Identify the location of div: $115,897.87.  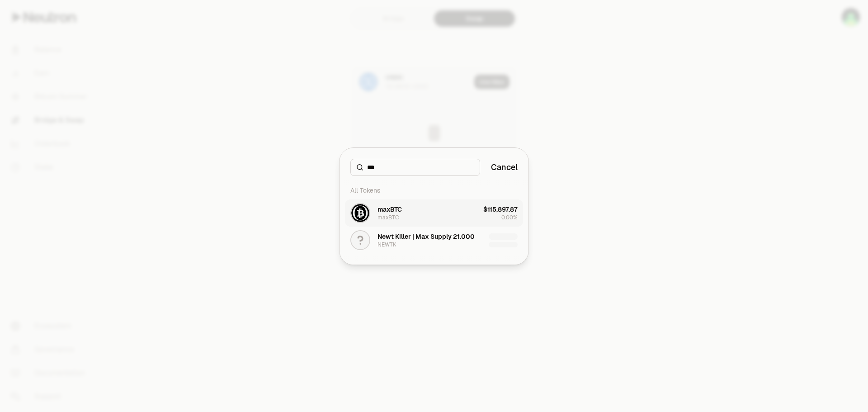
(500, 209).